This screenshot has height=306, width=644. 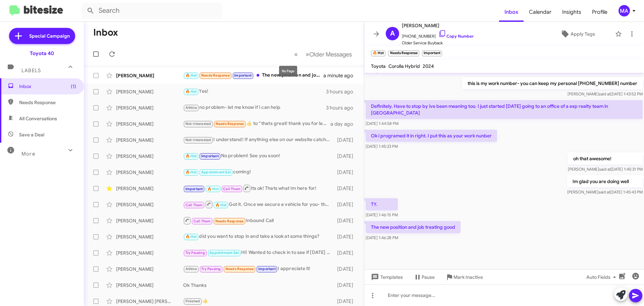 I want to click on span: Special Campaign, so click(x=49, y=36).